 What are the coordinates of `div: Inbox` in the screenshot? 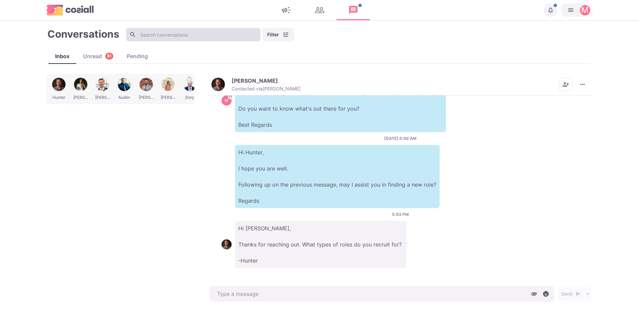 It's located at (62, 56).